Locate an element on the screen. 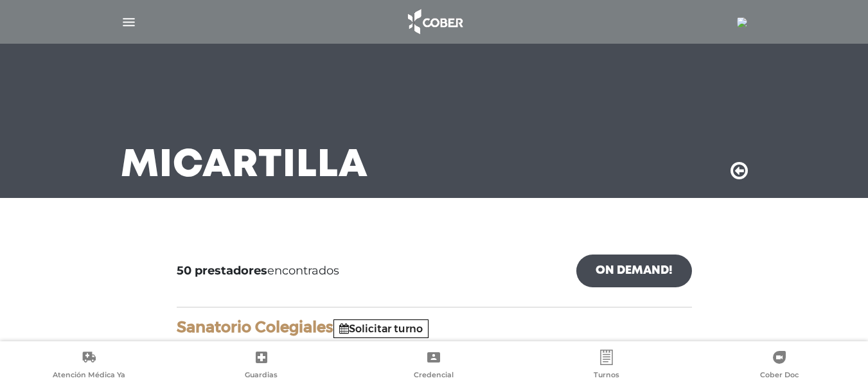  b: 50 prestadores is located at coordinates (222, 271).